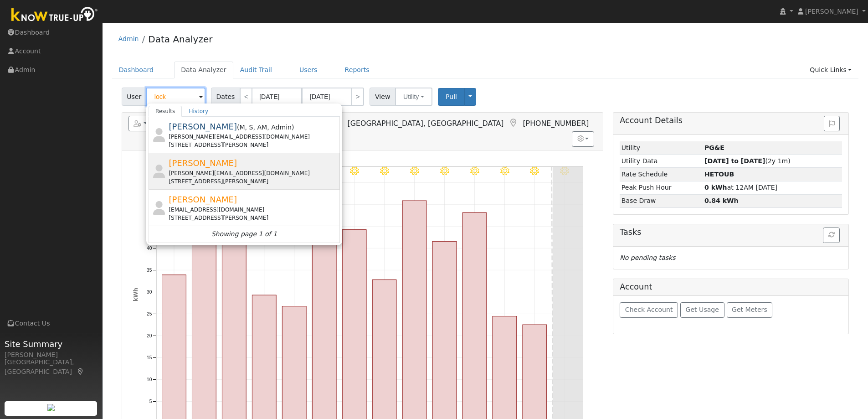  What do you see at coordinates (176, 97) in the screenshot?
I see `input: Select a User` at bounding box center [176, 97].